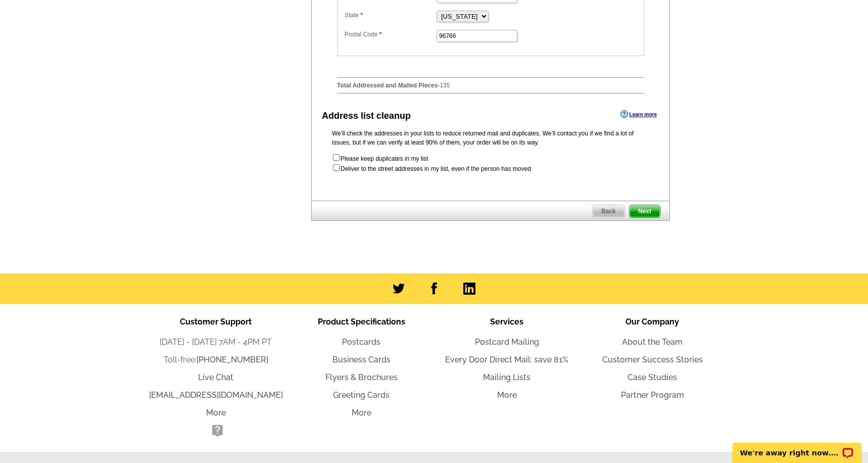 The width and height of the screenshot is (868, 463). I want to click on span: Product Specifications, so click(362, 321).